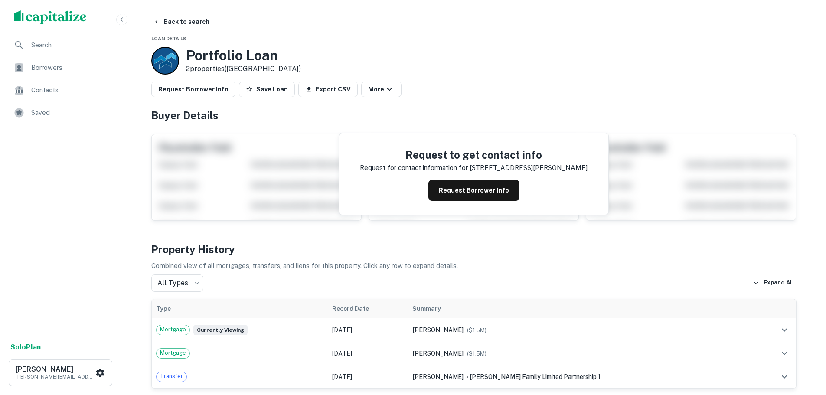 The width and height of the screenshot is (826, 395). Describe the element at coordinates (60, 113) in the screenshot. I see `div: Saved` at that location.